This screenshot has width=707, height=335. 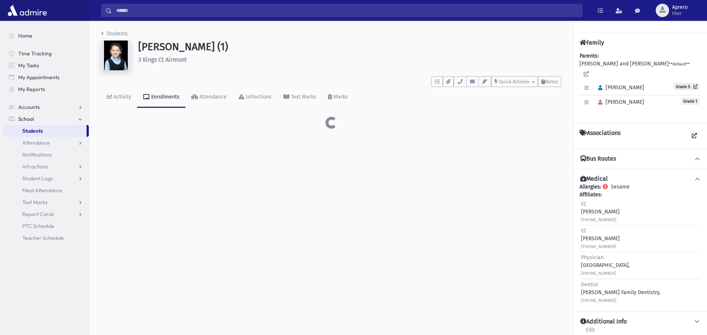 What do you see at coordinates (43, 238) in the screenshot?
I see `span: Teacher Schedule` at bounding box center [43, 238].